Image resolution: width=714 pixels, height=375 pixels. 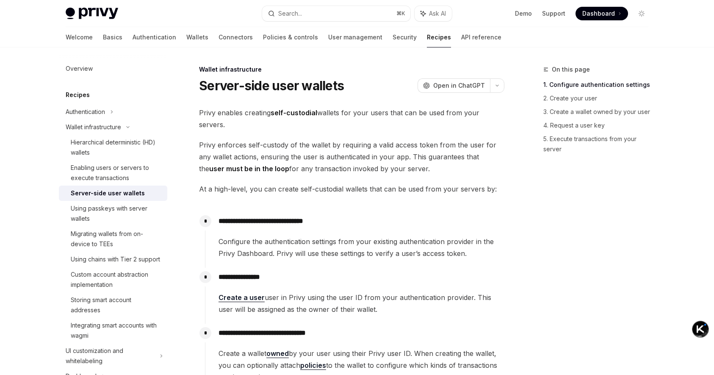 What do you see at coordinates (405, 37) in the screenshot?
I see `a: Security` at bounding box center [405, 37].